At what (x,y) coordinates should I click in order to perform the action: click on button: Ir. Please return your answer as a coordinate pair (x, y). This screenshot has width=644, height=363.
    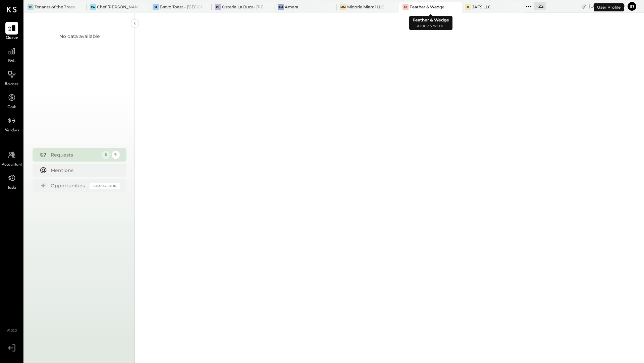
    Looking at the image, I should click on (632, 7).